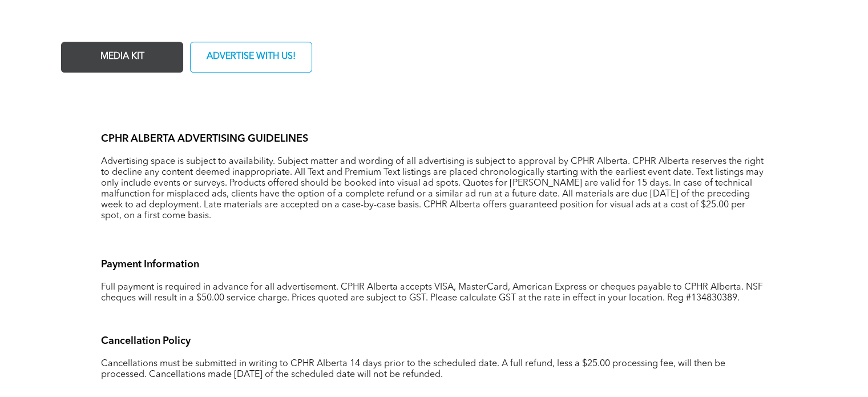 This screenshot has width=868, height=397. What do you see at coordinates (145, 342) in the screenshot?
I see `span: Cancellation Policy` at bounding box center [145, 342].